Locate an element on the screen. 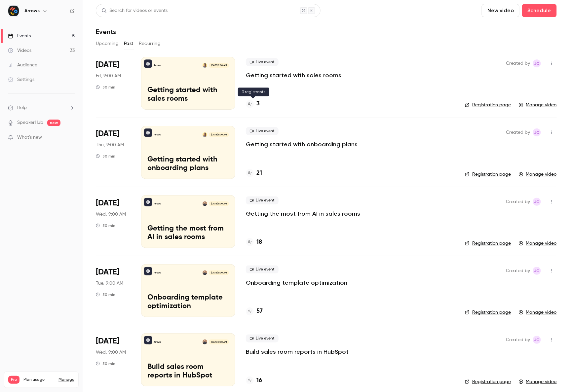 This screenshot has width=570, height=392. div: Oct 1 Wed, 9:00 AM (America/Los Angeles) is located at coordinates (113, 221).